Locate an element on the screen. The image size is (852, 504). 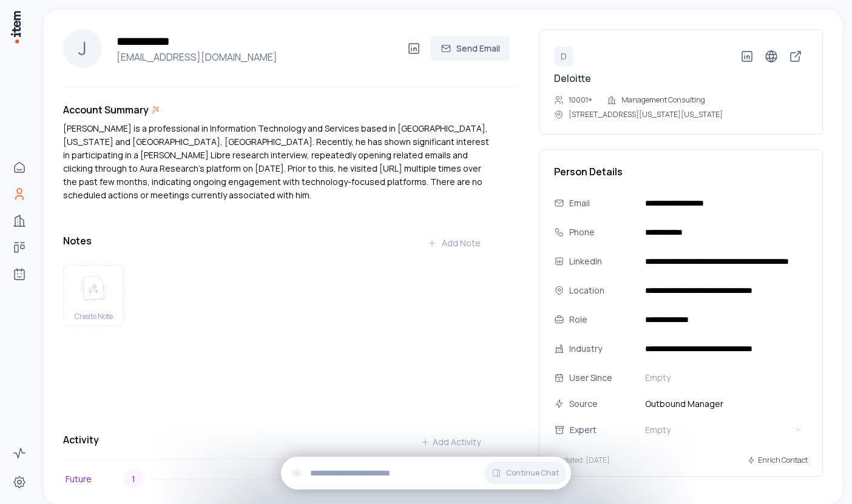
div: J is located at coordinates (82, 48).